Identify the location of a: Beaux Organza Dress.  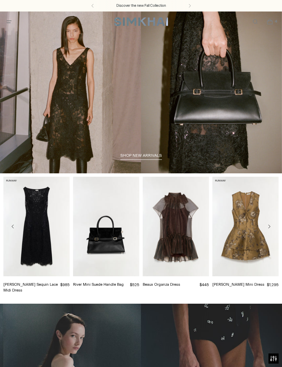
(161, 284).